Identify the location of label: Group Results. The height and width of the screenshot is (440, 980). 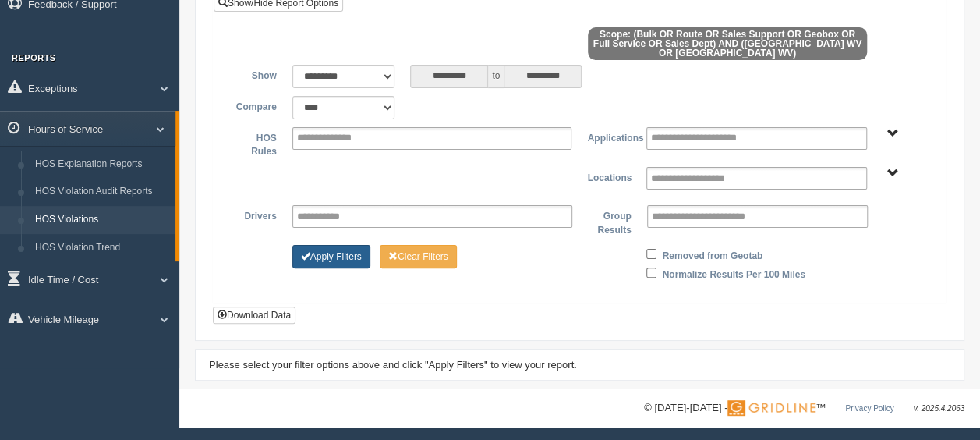
(610, 221).